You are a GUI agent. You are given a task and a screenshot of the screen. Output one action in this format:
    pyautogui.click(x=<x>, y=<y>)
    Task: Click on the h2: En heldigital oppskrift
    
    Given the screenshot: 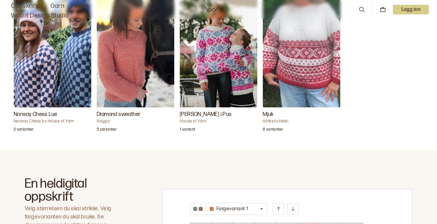 What is the action you would take?
    pyautogui.click(x=81, y=190)
    